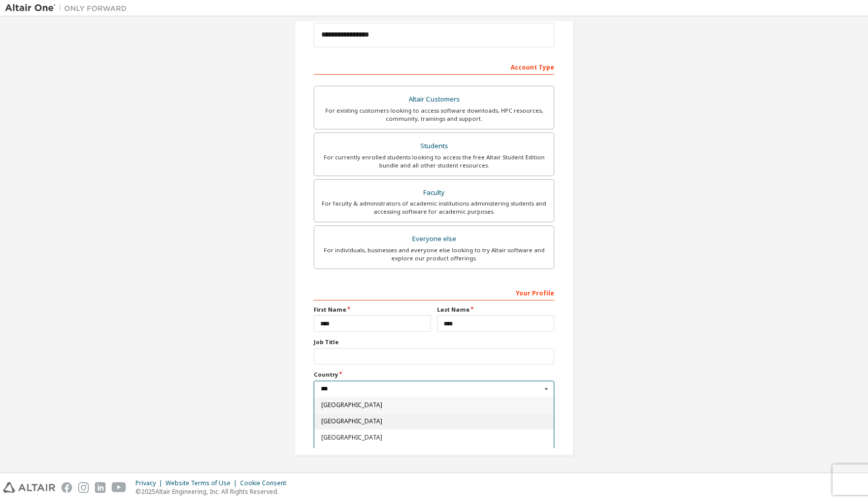 This screenshot has width=868, height=502. I want to click on div: Account Type, so click(434, 67).